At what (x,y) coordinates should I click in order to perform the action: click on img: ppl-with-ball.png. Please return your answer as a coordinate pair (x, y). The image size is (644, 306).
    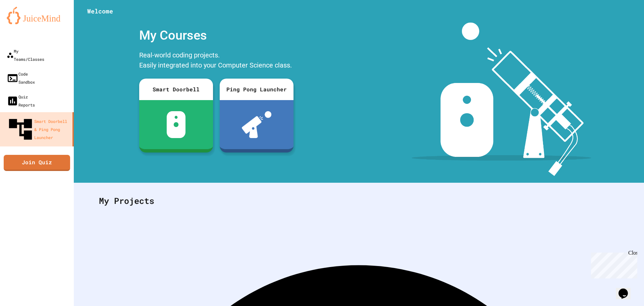
    Looking at the image, I should click on (257, 125).